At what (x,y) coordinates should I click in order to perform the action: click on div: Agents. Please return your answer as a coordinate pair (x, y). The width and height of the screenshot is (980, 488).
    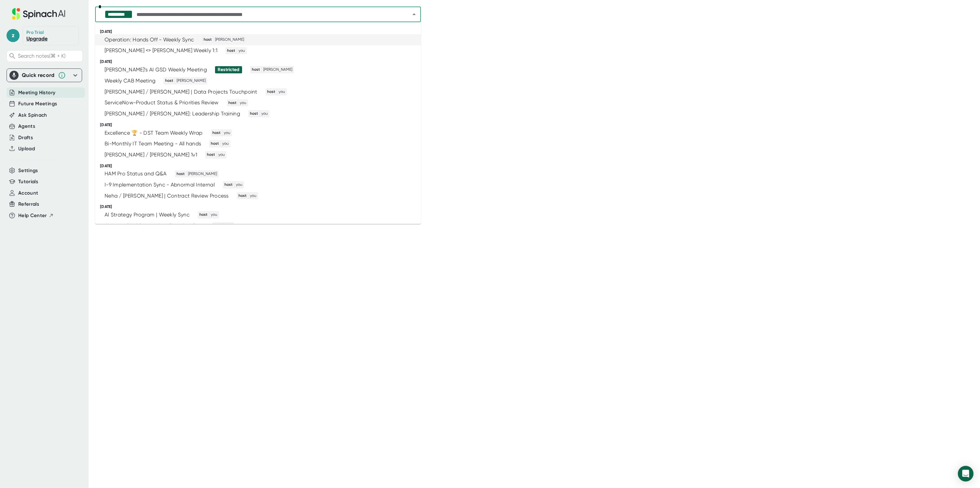
    Looking at the image, I should click on (27, 126).